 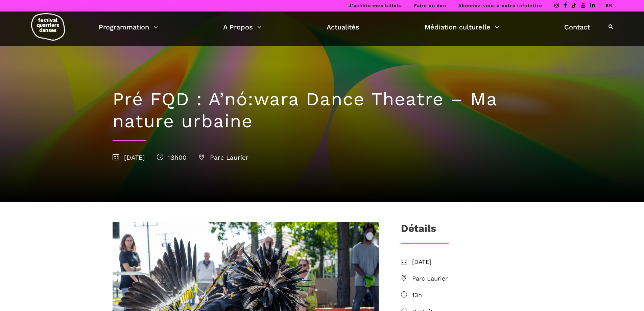 What do you see at coordinates (609, 6) in the screenshot?
I see `a: EN` at bounding box center [609, 6].